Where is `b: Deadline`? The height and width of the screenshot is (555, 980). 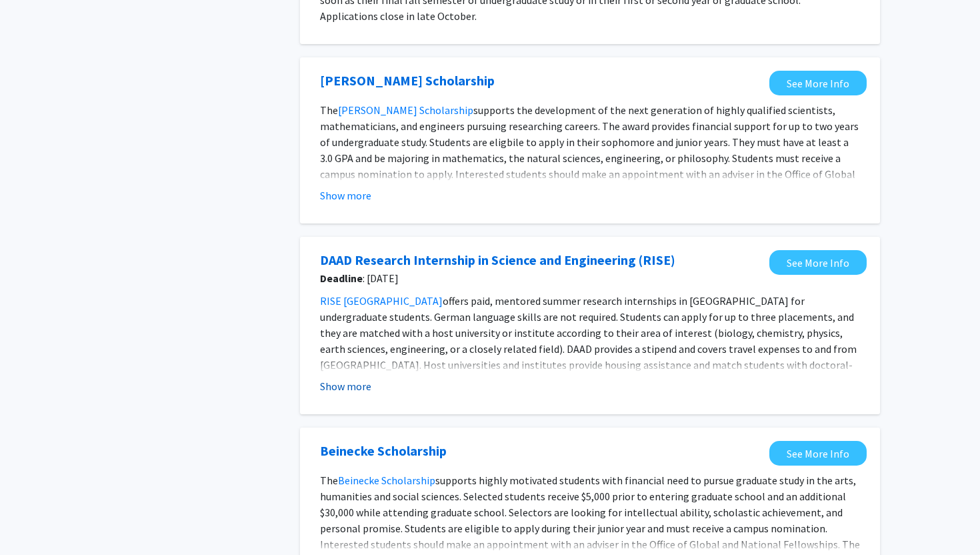 b: Deadline is located at coordinates (341, 278).